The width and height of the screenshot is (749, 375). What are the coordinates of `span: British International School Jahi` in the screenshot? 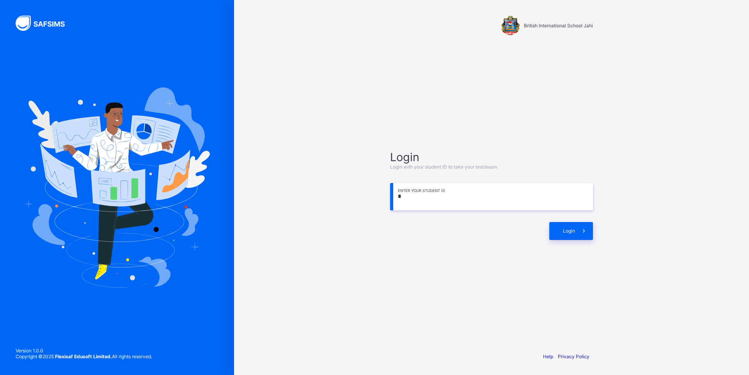 It's located at (558, 25).